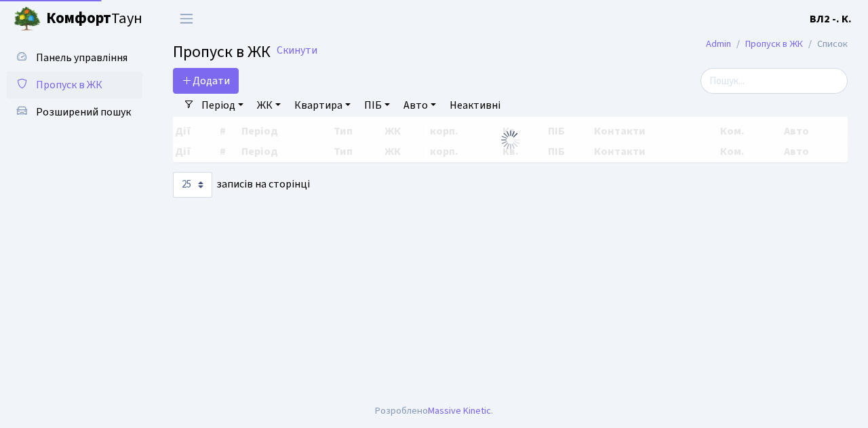  Describe the element at coordinates (434, 411) in the screenshot. I see `div: Розроблено .` at that location.